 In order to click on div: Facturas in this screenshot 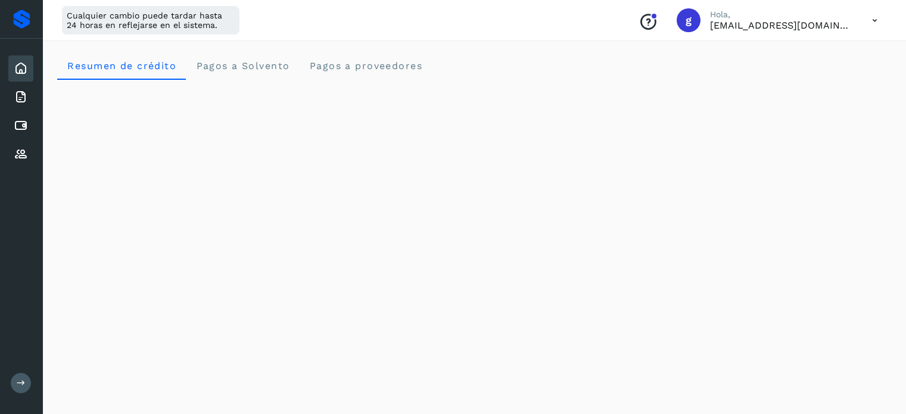, I will do `click(21, 97)`.